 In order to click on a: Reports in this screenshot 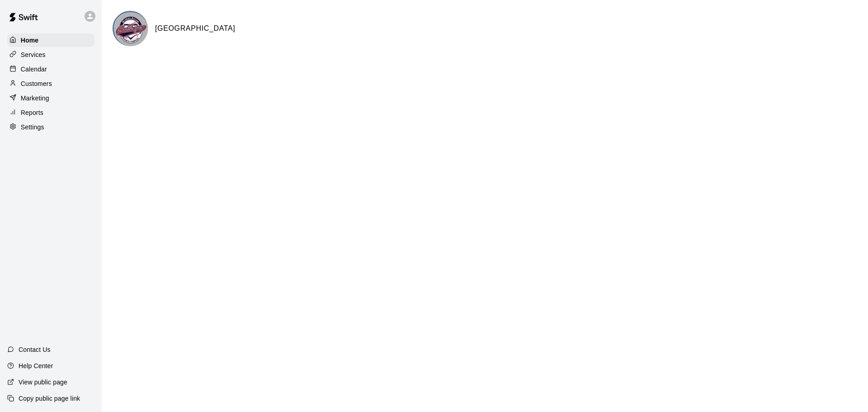, I will do `click(50, 113)`.